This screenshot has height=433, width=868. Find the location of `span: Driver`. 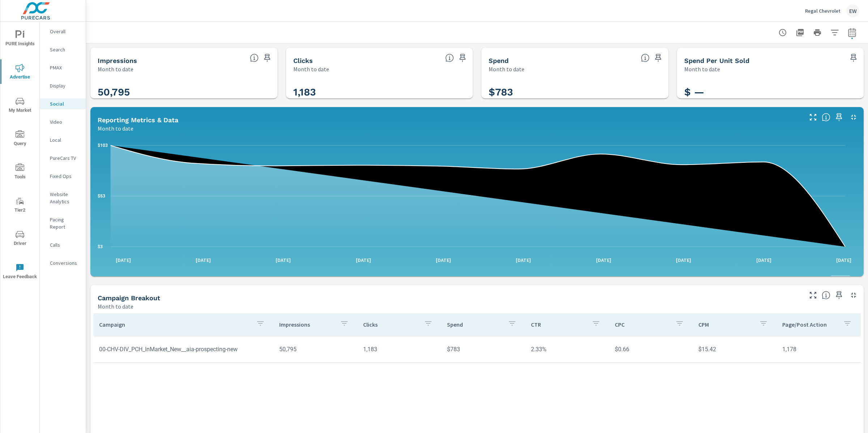

span: Driver is located at coordinates (20, 239).